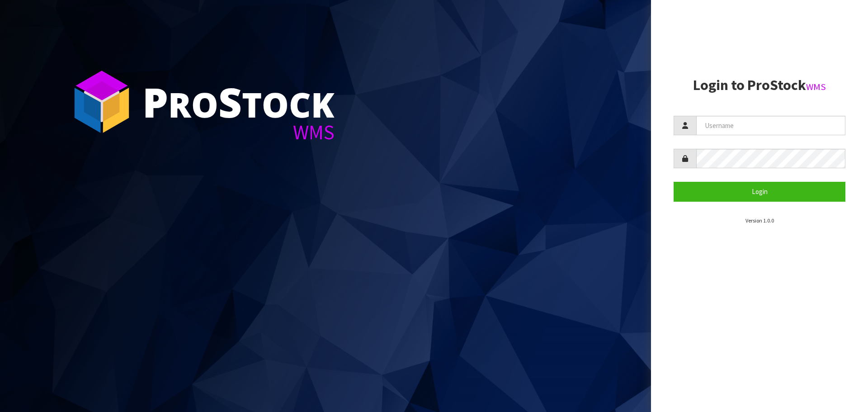 This screenshot has width=868, height=412. What do you see at coordinates (155, 102) in the screenshot?
I see `span: P` at bounding box center [155, 102].